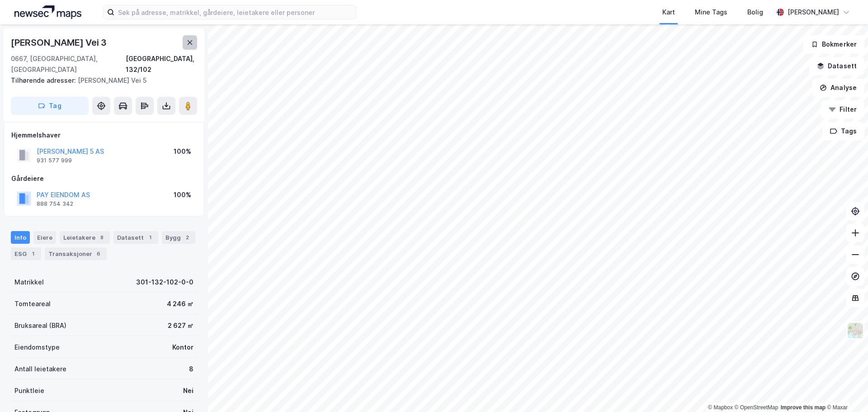 The width and height of the screenshot is (868, 412). What do you see at coordinates (845, 390) in the screenshot?
I see `div: Kontrollprogram for chat` at bounding box center [845, 390].